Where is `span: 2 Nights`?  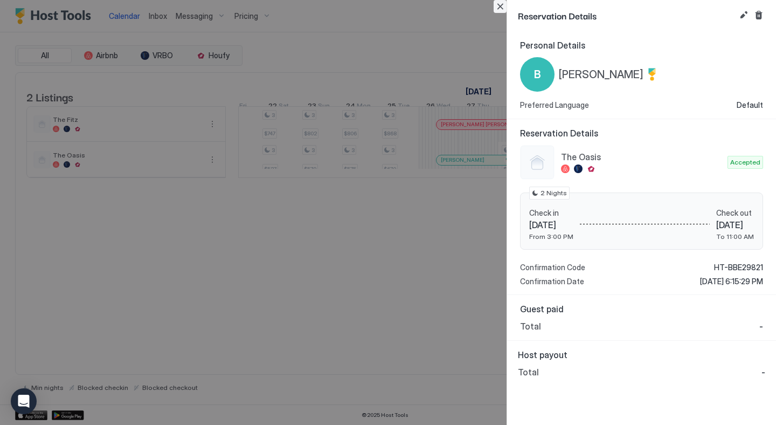
span: 2 Nights is located at coordinates (553, 193).